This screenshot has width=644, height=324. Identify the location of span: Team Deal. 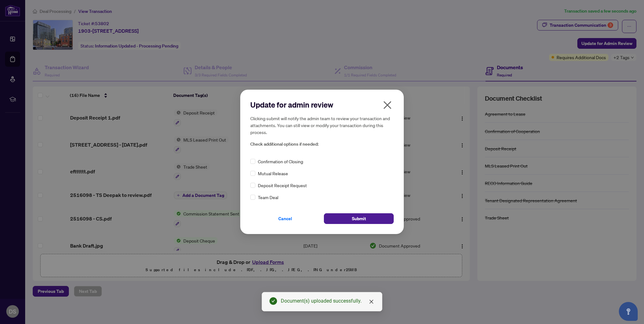
(268, 197).